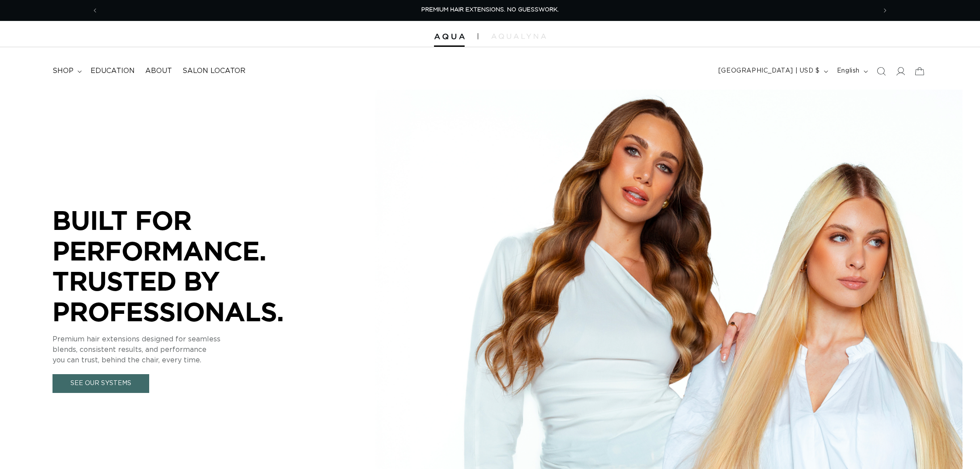  What do you see at coordinates (851, 72) in the screenshot?
I see `button: English` at bounding box center [851, 72].